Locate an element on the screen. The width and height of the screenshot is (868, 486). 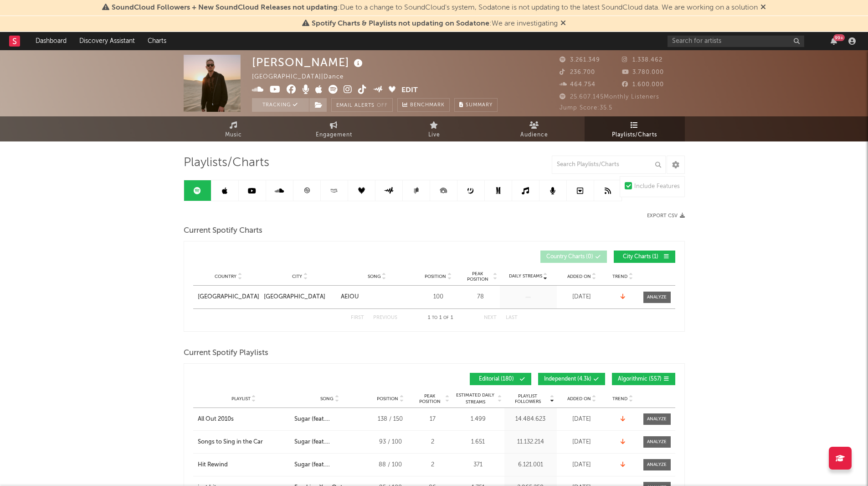
span: Summary is located at coordinates (479, 105).